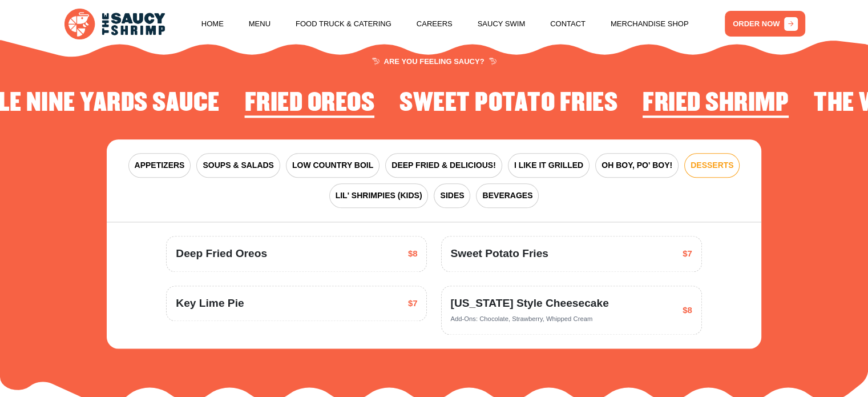  What do you see at coordinates (509, 105) in the screenshot?
I see `li: 4 of 4` at bounding box center [509, 105].